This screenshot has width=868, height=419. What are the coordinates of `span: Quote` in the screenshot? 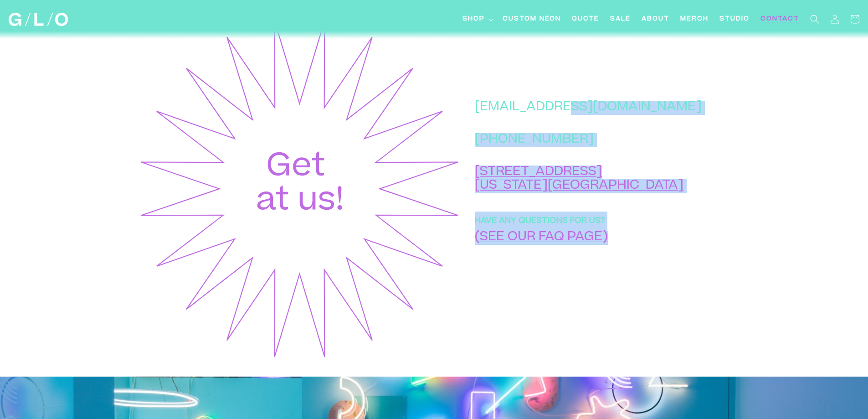 It's located at (586, 19).